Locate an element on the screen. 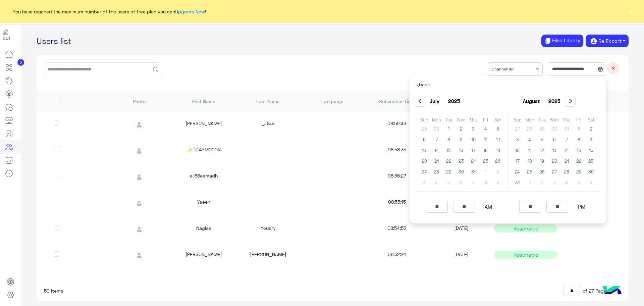 The image size is (644, 306). span: 27 is located at coordinates (424, 172).